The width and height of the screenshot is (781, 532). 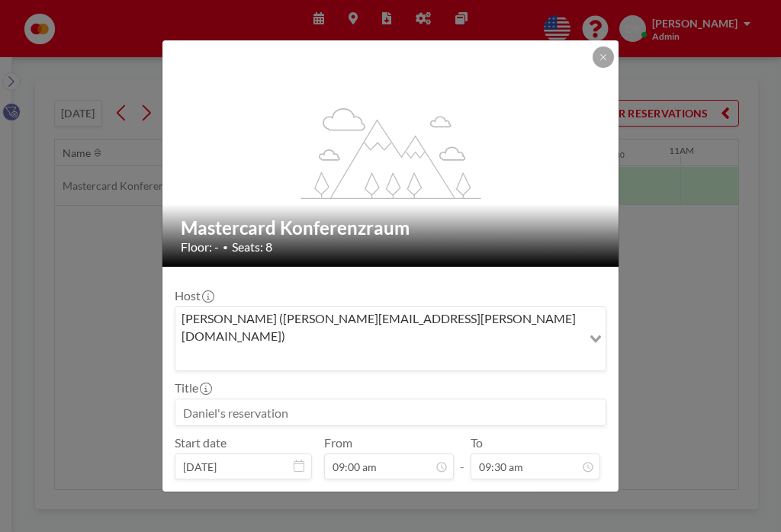 What do you see at coordinates (391, 338) in the screenshot?
I see `div: Search for option` at bounding box center [391, 338].